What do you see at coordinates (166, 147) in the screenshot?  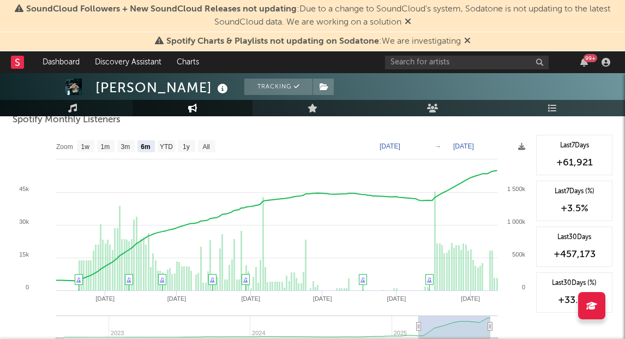 I see `text: YTD` at bounding box center [166, 147].